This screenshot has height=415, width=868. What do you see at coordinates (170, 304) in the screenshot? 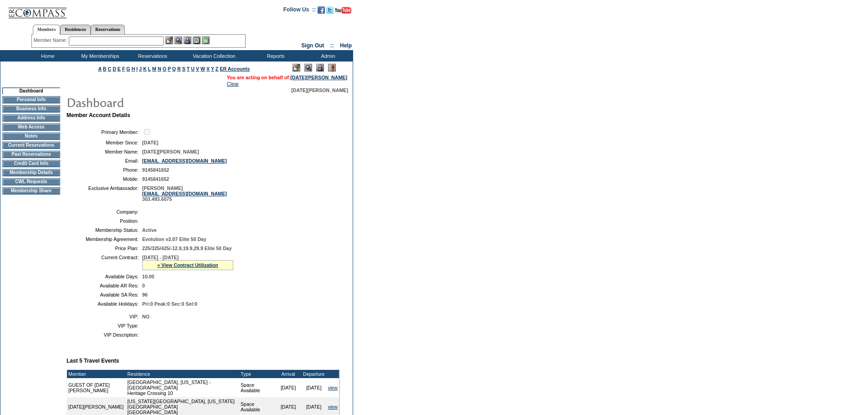
I see `span: Pri:0 Peak:0 Sec:0 Sel:0` at bounding box center [170, 304].